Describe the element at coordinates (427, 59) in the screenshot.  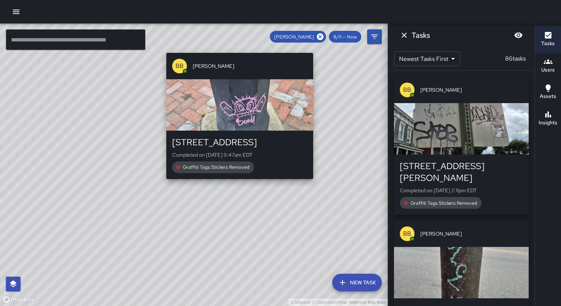
I see `div: Newest Tasks First` at that location.